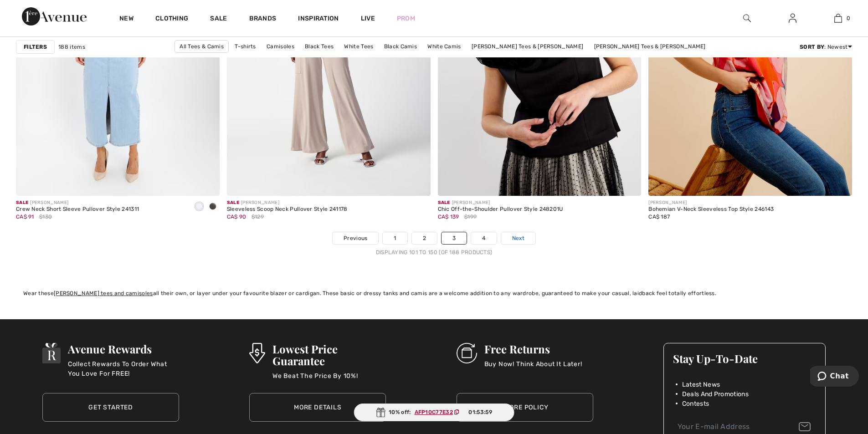  I want to click on ins: AFP10C77E32, so click(434, 412).